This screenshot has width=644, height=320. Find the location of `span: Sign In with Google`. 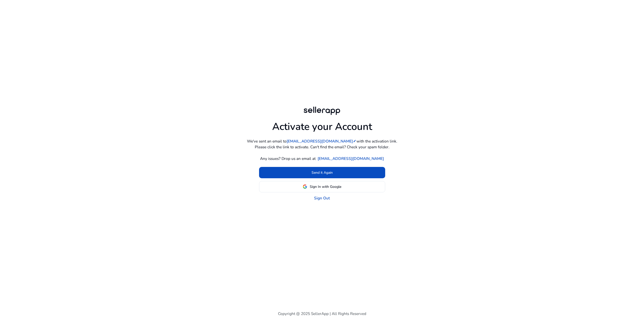

span: Sign In with Google is located at coordinates (325, 187).